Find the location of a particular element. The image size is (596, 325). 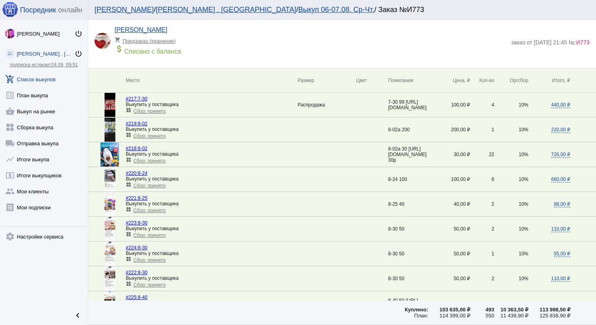

div: / / / Заказ №И773 is located at coordinates (338, 10).